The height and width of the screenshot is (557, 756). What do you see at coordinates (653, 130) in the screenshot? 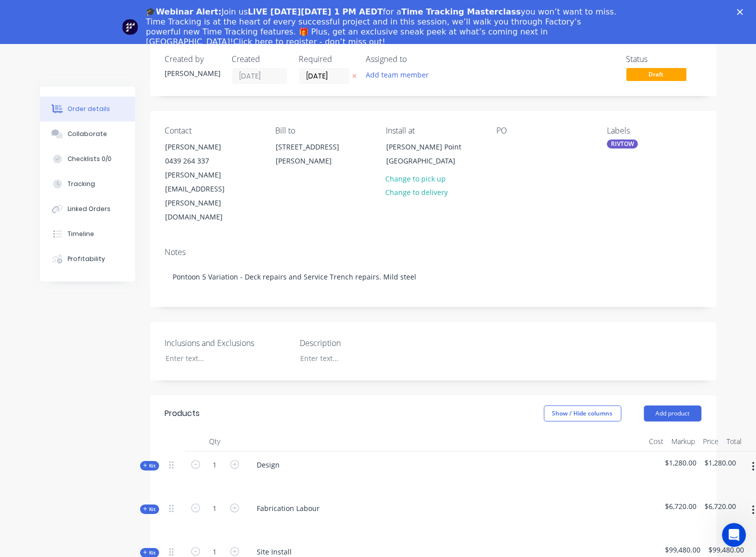
I see `div: Labels` at bounding box center [653, 130].